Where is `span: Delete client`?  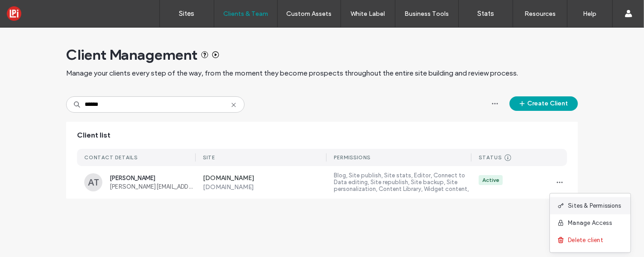
span: Delete client is located at coordinates (586, 240).